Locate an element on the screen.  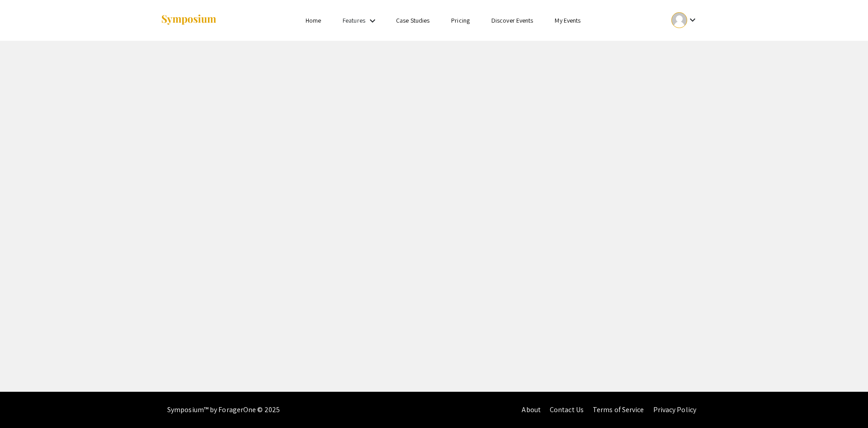
mat-icon: Expand Features list is located at coordinates (373, 20).